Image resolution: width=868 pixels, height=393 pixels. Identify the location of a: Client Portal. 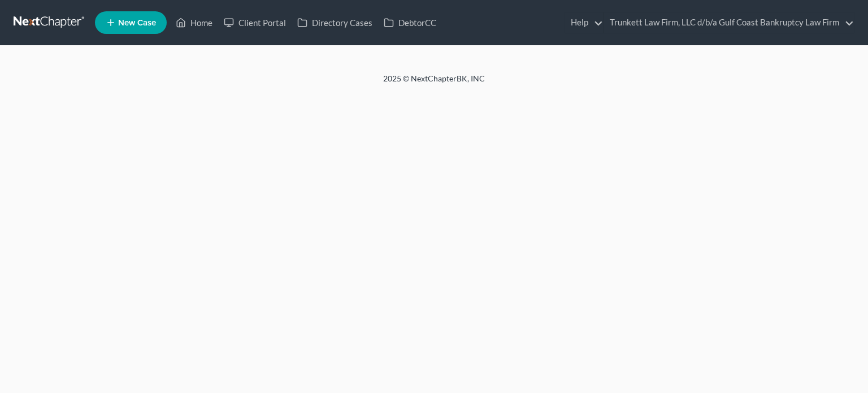
(255, 23).